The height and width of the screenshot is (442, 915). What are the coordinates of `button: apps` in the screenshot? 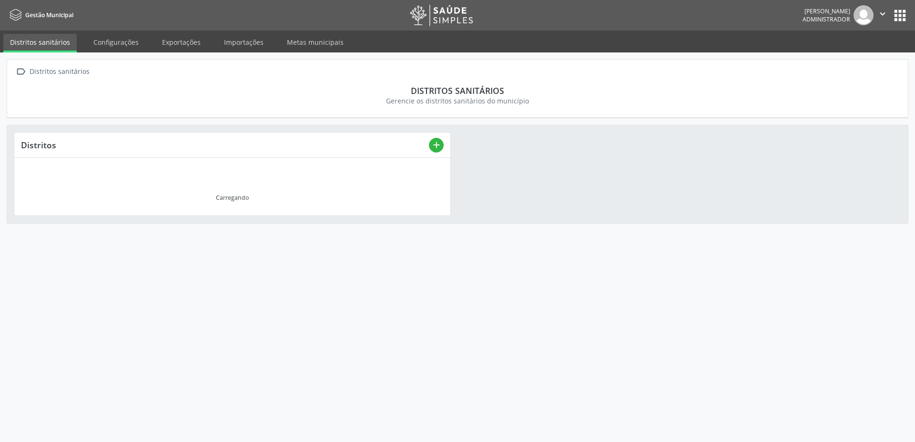 It's located at (900, 15).